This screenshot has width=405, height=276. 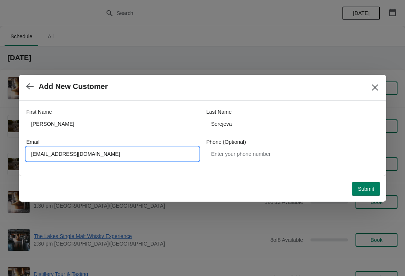 I want to click on span: Submit, so click(x=366, y=189).